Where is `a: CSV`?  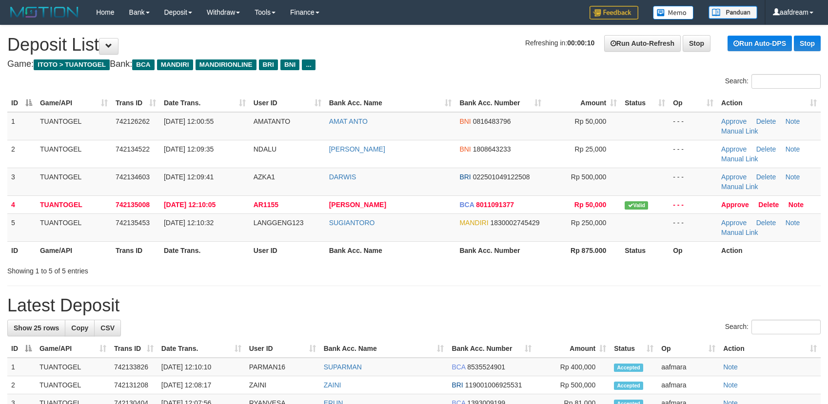 a: CSV is located at coordinates (107, 328).